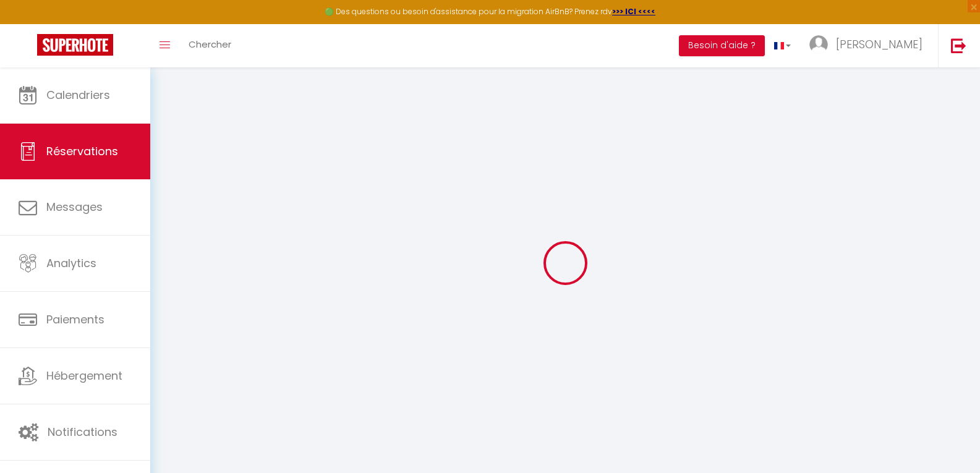 The width and height of the screenshot is (980, 473). I want to click on img: logout, so click(958, 46).